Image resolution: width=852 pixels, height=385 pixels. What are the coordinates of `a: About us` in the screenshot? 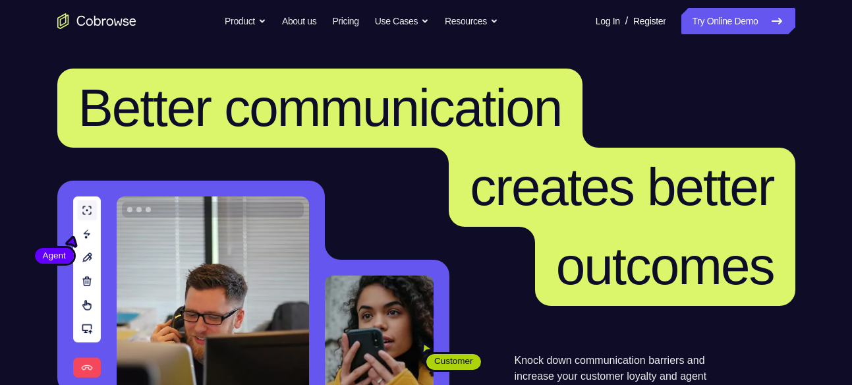 It's located at (299, 21).